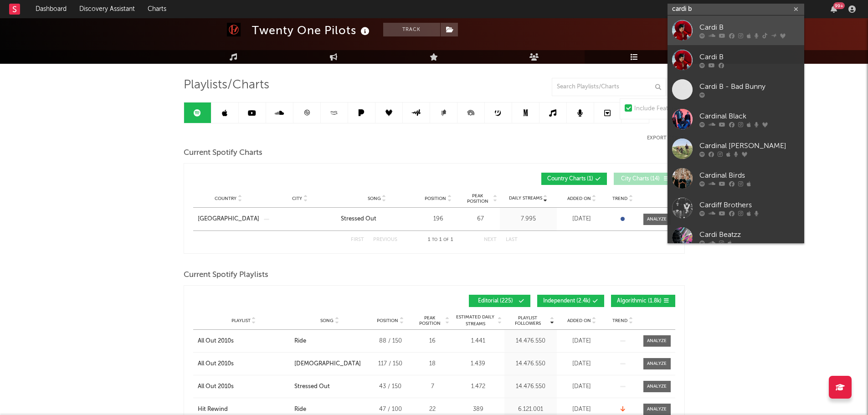 Image resolution: width=868 pixels, height=415 pixels. What do you see at coordinates (570, 179) in the screenshot?
I see `span: Country Charts ( 1 )` at bounding box center [570, 179].